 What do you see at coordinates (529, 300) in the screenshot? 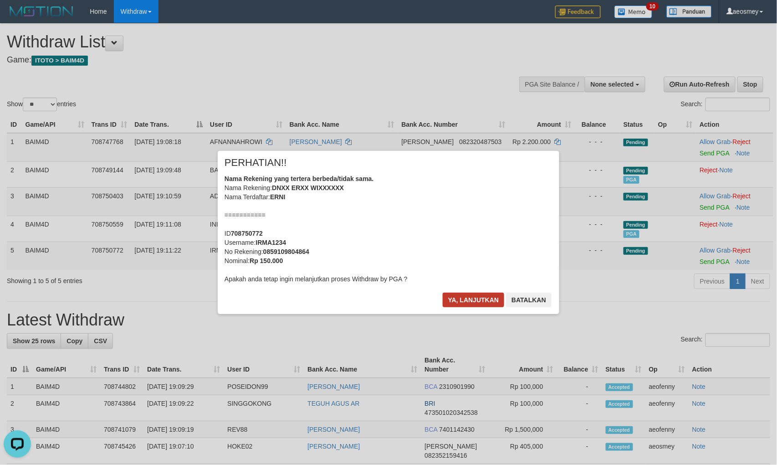
I see `button: Batalkan` at bounding box center [529, 300].